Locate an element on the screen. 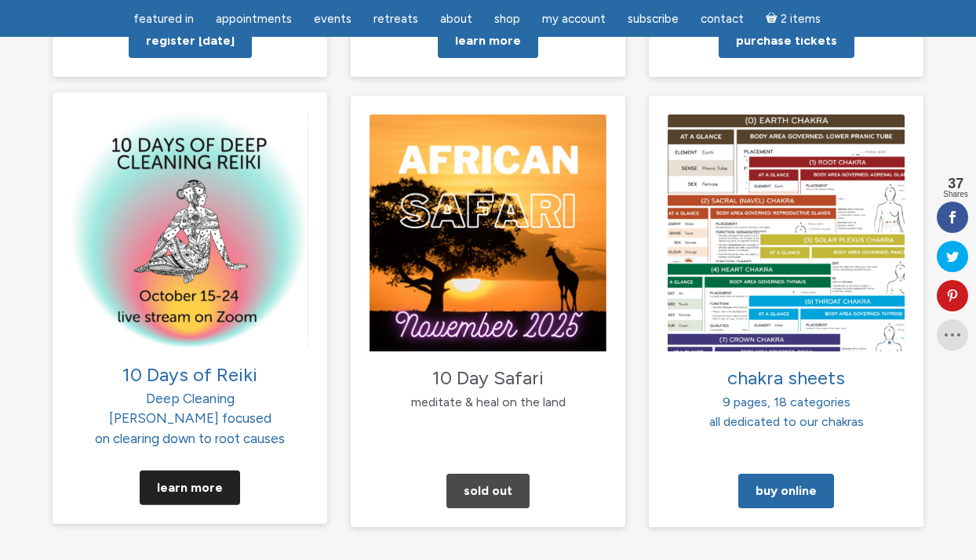 The height and width of the screenshot is (560, 976). a: Contact is located at coordinates (722, 19).